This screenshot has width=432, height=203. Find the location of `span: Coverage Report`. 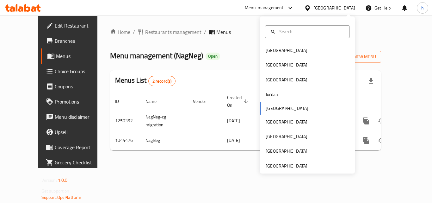

span: Coverage Report is located at coordinates (80, 147).